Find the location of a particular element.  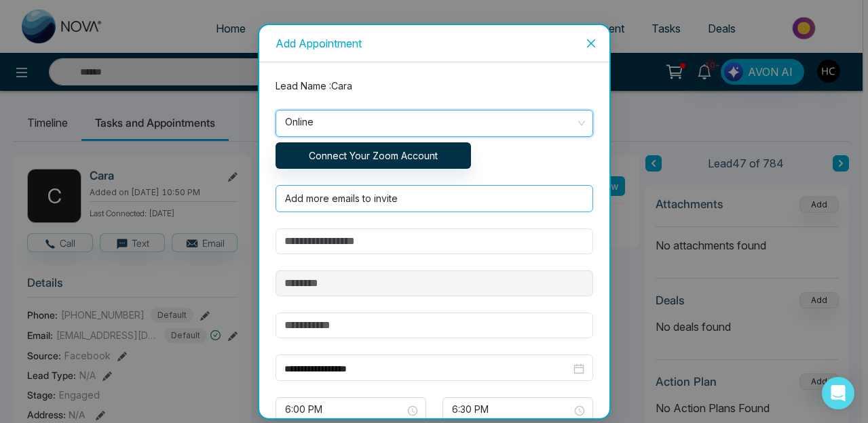

span: 6:00 PM is located at coordinates (351, 411).